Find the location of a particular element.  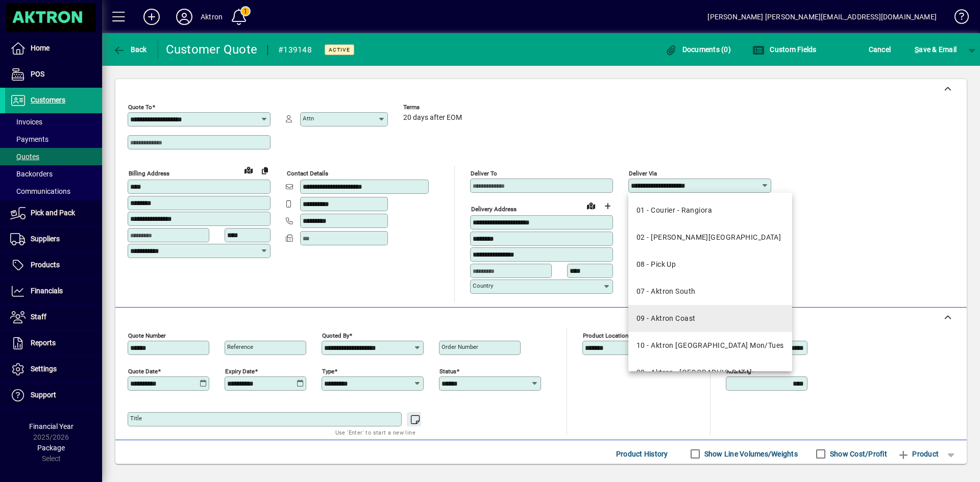

mat-option: 20 - Aktron - Auckland is located at coordinates (710, 372).